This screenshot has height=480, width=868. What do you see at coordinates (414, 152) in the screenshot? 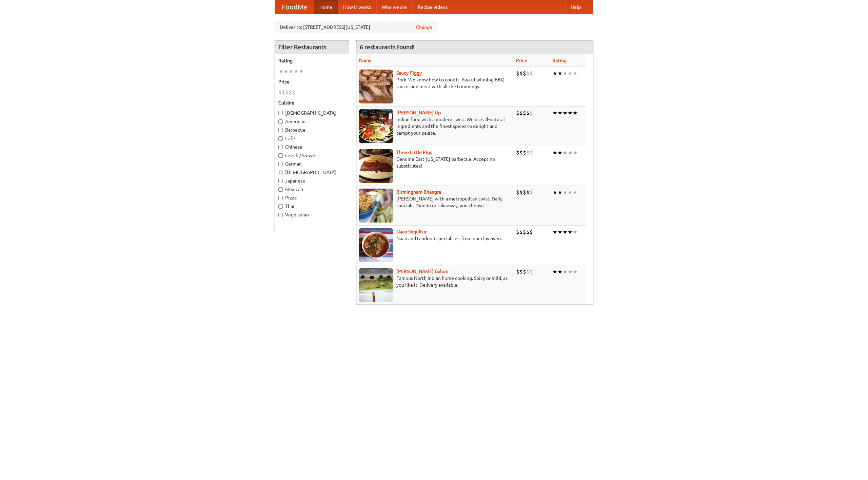
I see `a: Three Little Pigs` at bounding box center [414, 152].